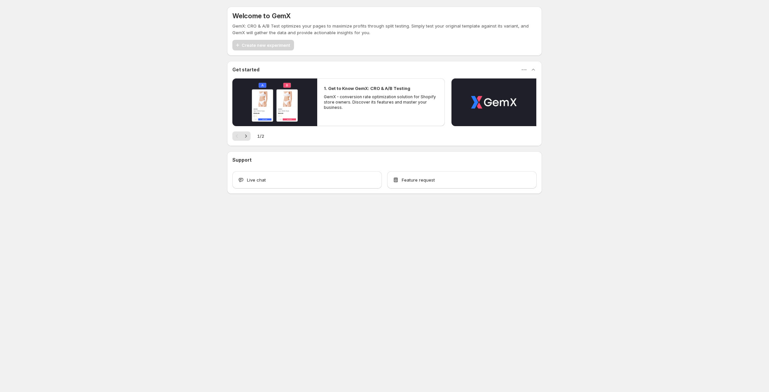 The image size is (769, 392). Describe the element at coordinates (262, 16) in the screenshot. I see `h5: Welcome to GemX` at that location.